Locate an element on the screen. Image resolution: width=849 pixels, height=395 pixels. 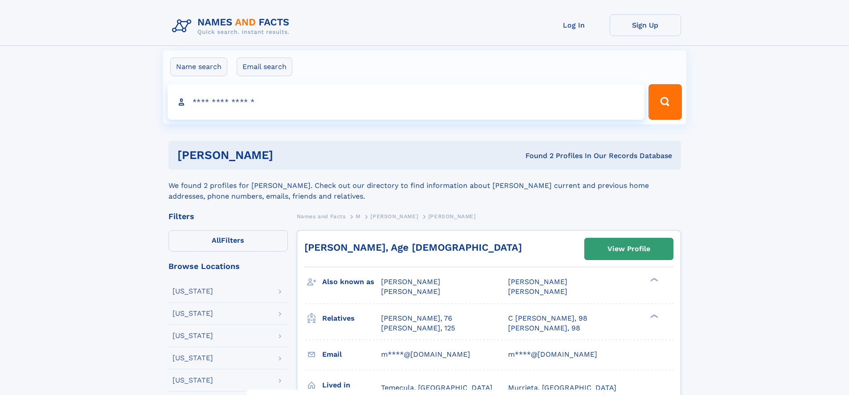
a: Sign Up is located at coordinates (645, 25).